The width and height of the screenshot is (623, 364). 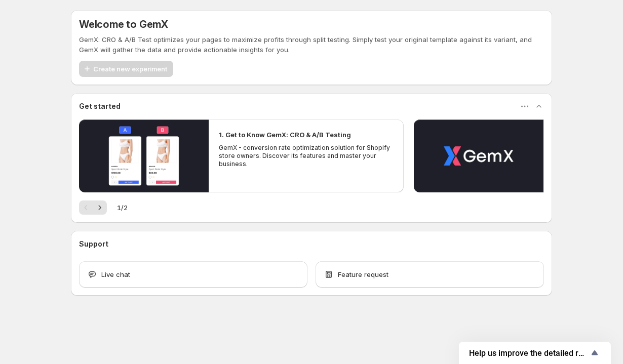 What do you see at coordinates (122, 207) in the screenshot?
I see `span: 1 / 2` at bounding box center [122, 207].